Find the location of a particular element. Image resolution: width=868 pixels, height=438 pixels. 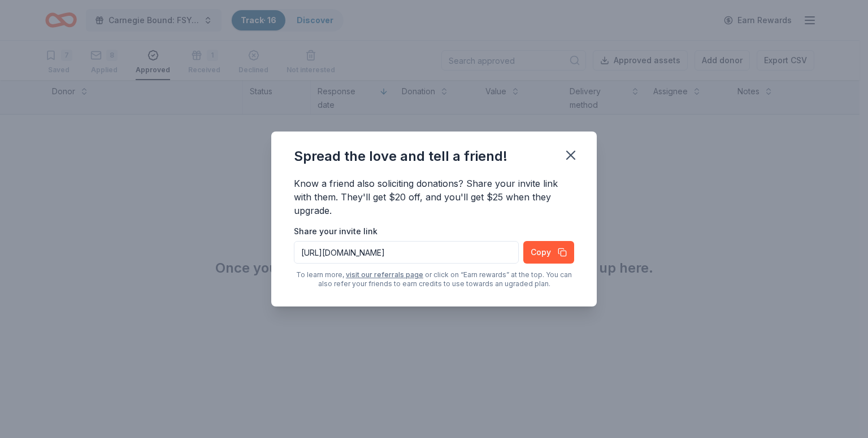

div: Know a friend also soliciting donations? Share your invite link with them. They'll get $20 off, a... is located at coordinates (434, 198).